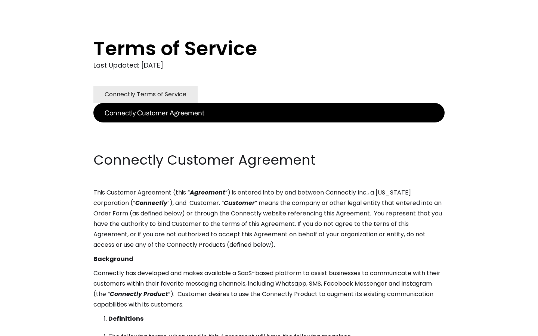 The height and width of the screenshot is (336, 538). I want to click on ul: Language list, so click(30, 329).